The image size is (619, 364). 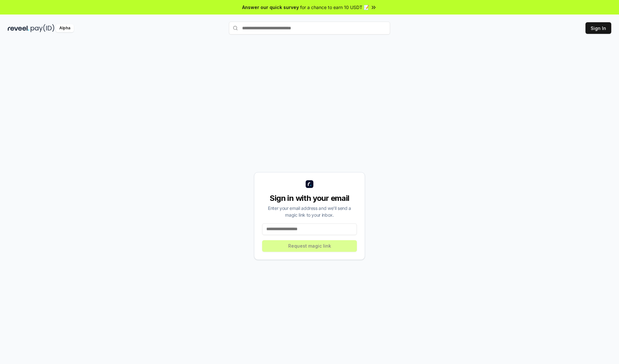 I want to click on img: reveel_dark, so click(x=18, y=28).